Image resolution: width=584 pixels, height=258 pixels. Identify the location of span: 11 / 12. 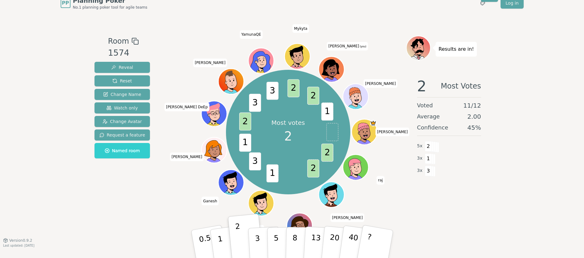
(472, 106).